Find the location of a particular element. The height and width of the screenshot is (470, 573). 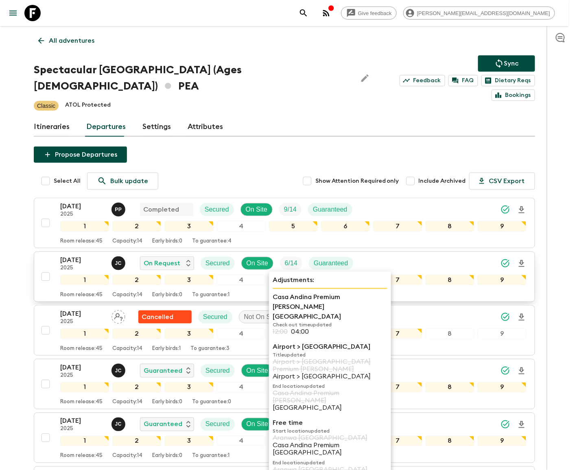

p: 12:00 is located at coordinates (280, 331).